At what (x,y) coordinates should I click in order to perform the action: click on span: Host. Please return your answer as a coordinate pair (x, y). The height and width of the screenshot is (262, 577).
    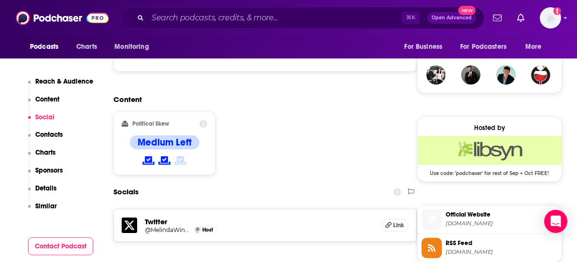
    Looking at the image, I should click on (208, 229).